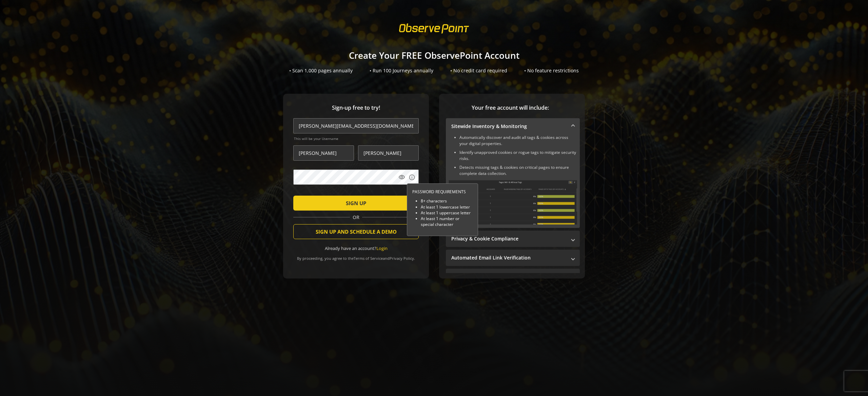  I want to click on mat-panel-title: Automated Email Link Verification, so click(509, 257).